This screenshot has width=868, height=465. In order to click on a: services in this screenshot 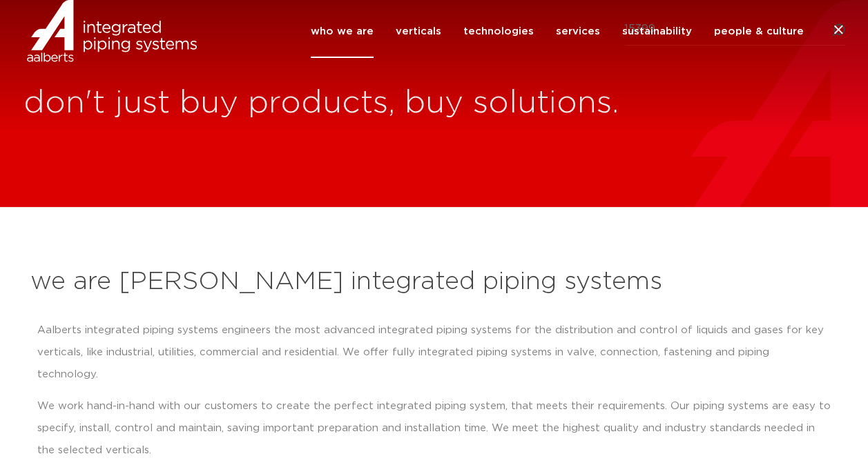, I will do `click(578, 31)`.